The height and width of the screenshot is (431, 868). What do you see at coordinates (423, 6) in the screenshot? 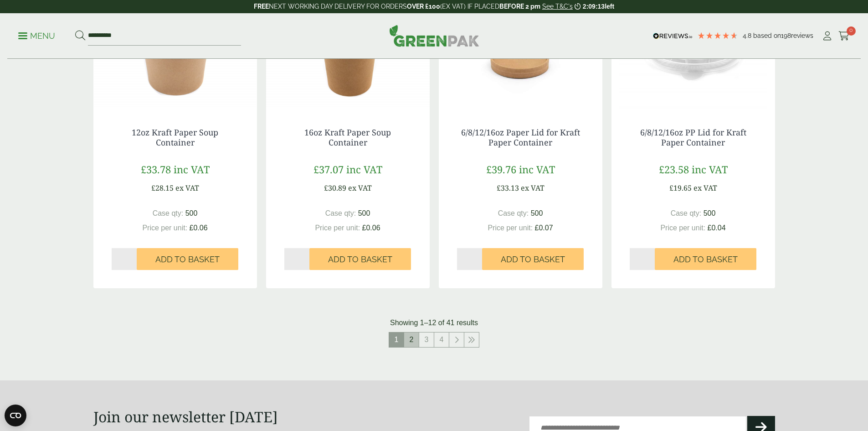
I see `strong: OVER £100` at bounding box center [423, 6].